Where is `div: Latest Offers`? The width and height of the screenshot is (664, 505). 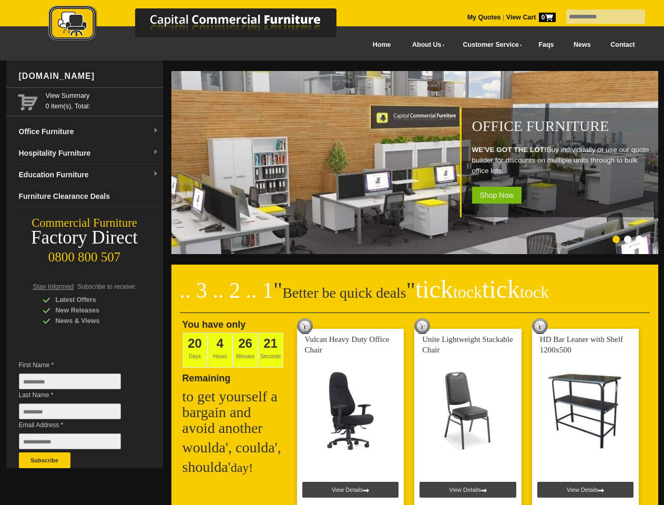
div: Latest Offers is located at coordinates (93, 300).